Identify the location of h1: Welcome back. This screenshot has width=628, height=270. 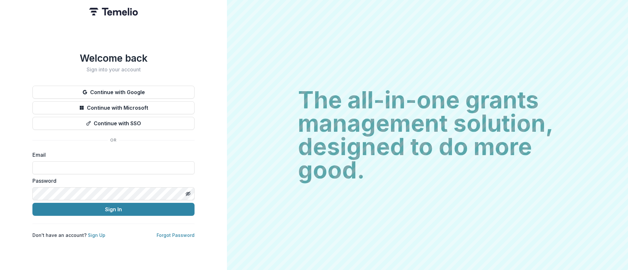
(114, 58).